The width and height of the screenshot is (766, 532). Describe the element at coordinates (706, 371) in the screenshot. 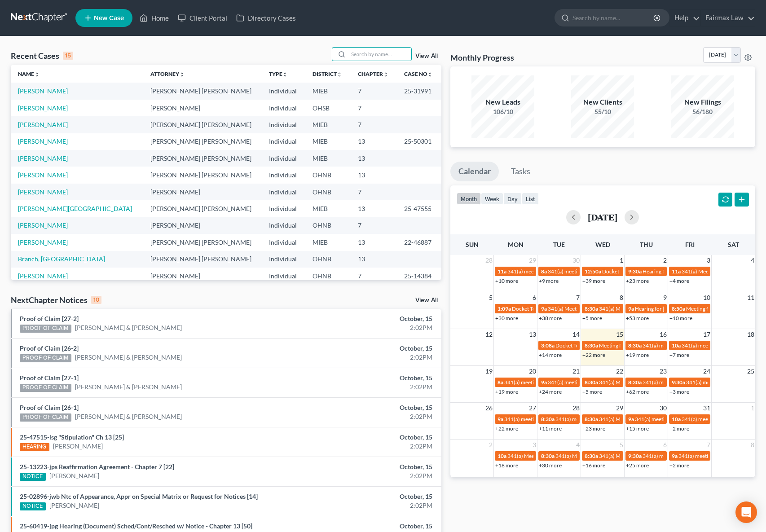

I see `span: 24` at that location.